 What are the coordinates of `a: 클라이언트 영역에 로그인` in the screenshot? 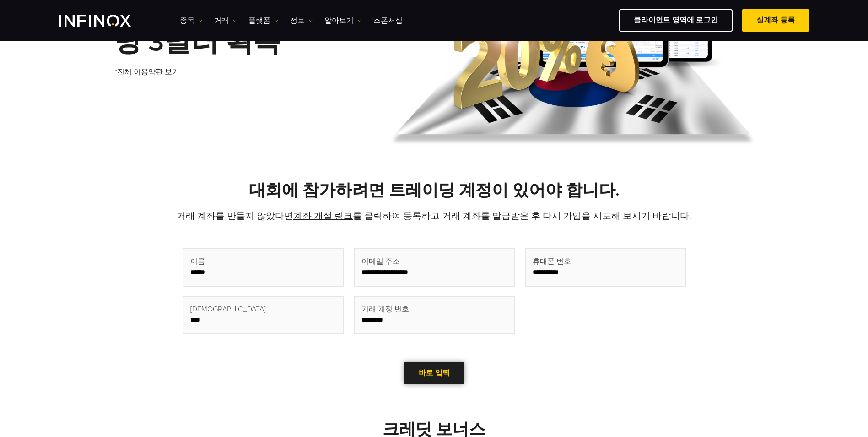 It's located at (676, 20).